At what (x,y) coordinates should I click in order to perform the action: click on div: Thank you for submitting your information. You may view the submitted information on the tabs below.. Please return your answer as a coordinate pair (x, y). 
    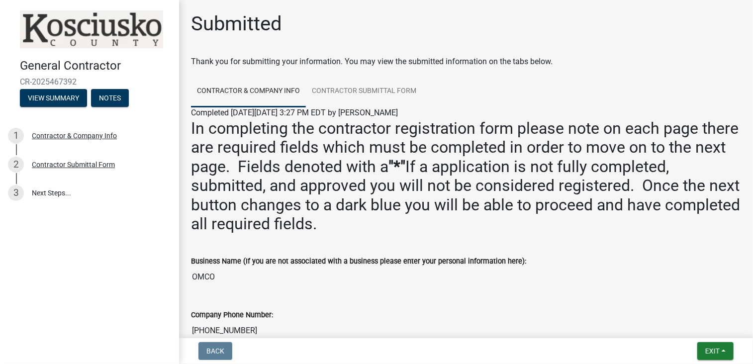
    Looking at the image, I should click on (466, 62).